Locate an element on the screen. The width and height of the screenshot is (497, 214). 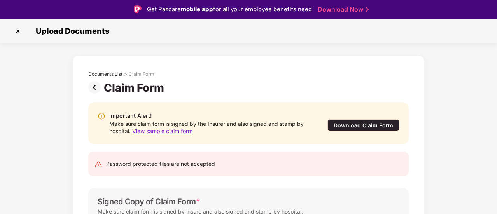
span: View sample claim form is located at coordinates (162, 131).